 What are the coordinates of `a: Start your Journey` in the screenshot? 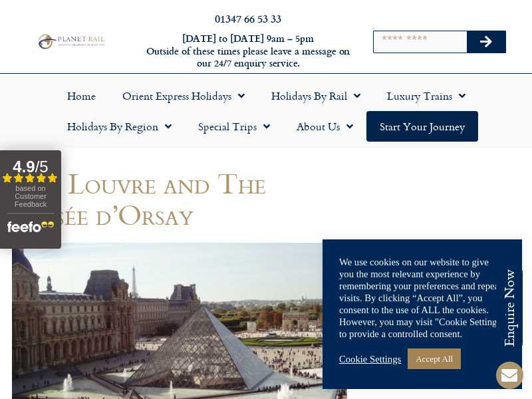 It's located at (422, 127).